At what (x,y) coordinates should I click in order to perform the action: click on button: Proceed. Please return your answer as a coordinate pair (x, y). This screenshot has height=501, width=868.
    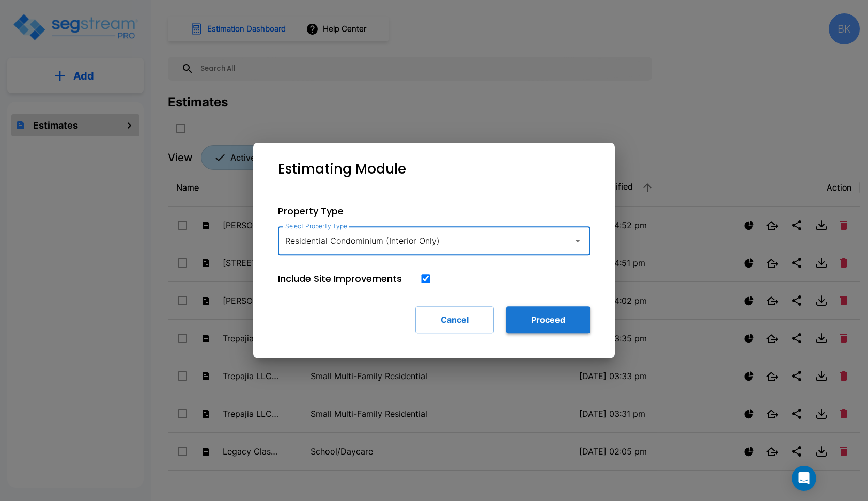
    Looking at the image, I should click on (548, 320).